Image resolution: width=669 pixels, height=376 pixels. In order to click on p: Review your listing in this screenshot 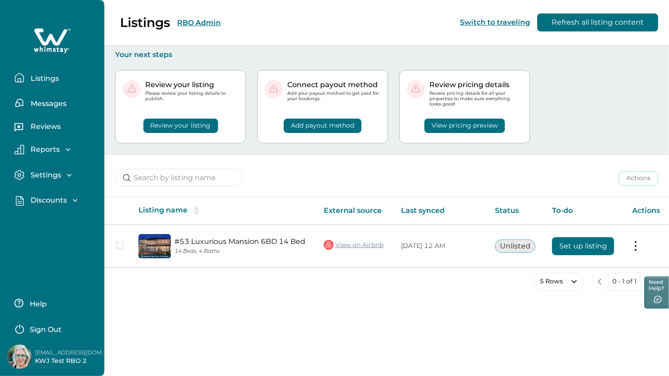, I will do `click(191, 85)`.